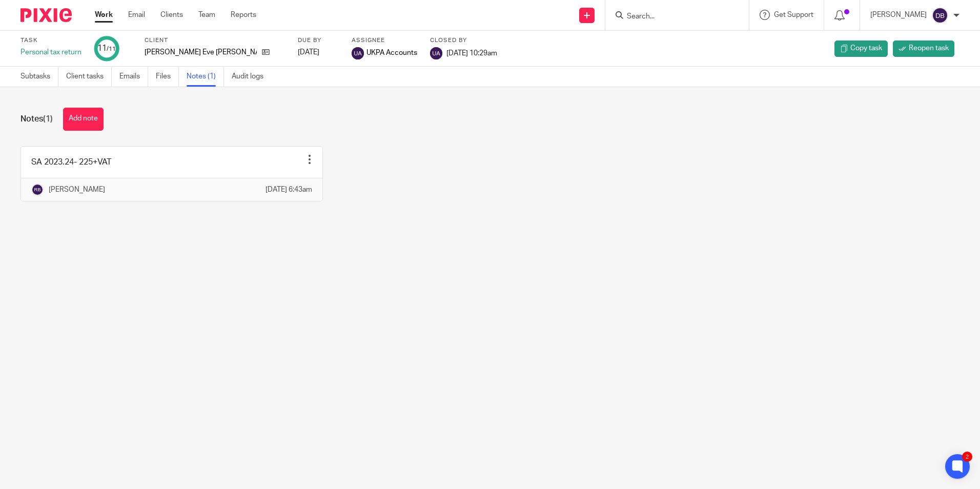 The image size is (980, 489). What do you see at coordinates (134, 76) in the screenshot?
I see `a: Emails` at bounding box center [134, 76].